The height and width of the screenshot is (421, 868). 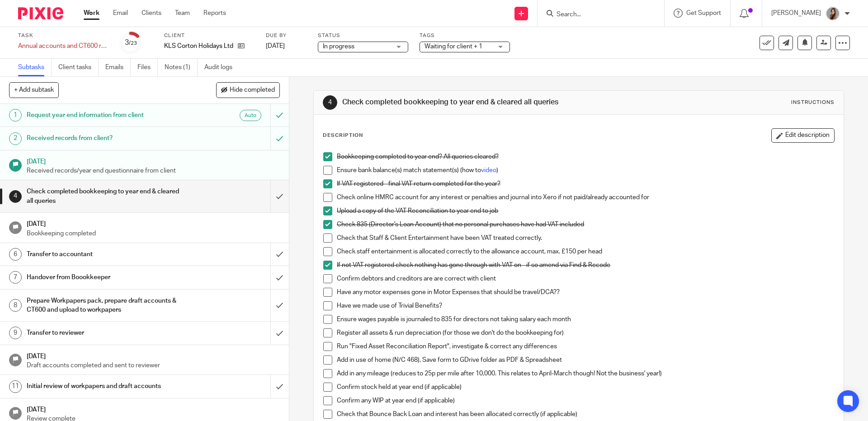 What do you see at coordinates (41, 13) in the screenshot?
I see `img: Pixie` at bounding box center [41, 13].